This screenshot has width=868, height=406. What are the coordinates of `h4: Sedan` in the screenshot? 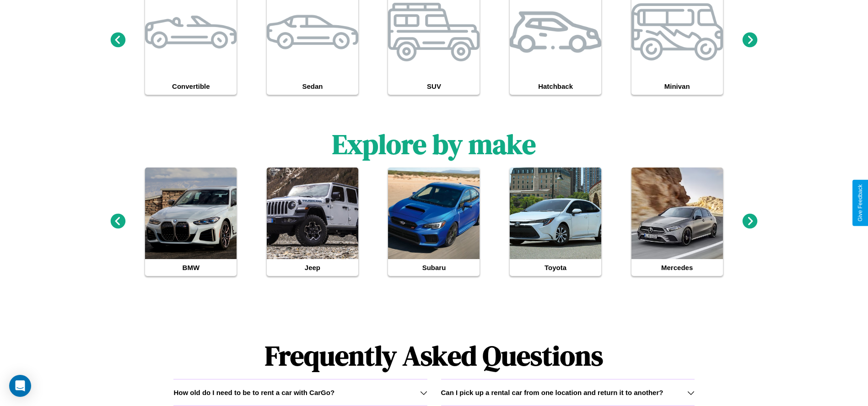 It's located at (312, 86).